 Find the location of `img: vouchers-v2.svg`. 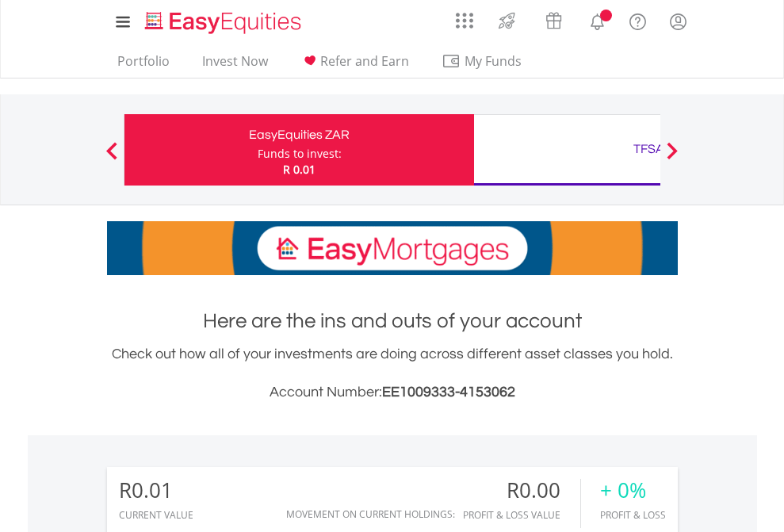

img: vouchers-v2.svg is located at coordinates (553, 21).